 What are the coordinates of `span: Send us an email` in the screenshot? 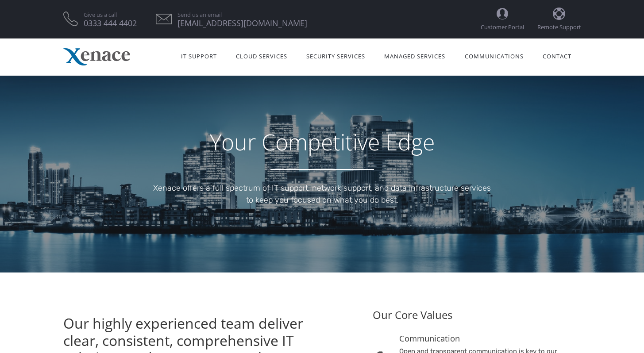 It's located at (242, 15).